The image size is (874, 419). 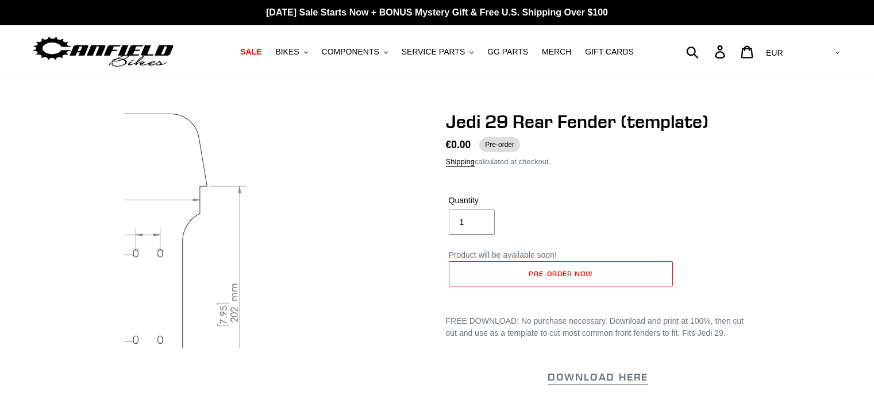 I want to click on span: GG PARTS, so click(x=507, y=52).